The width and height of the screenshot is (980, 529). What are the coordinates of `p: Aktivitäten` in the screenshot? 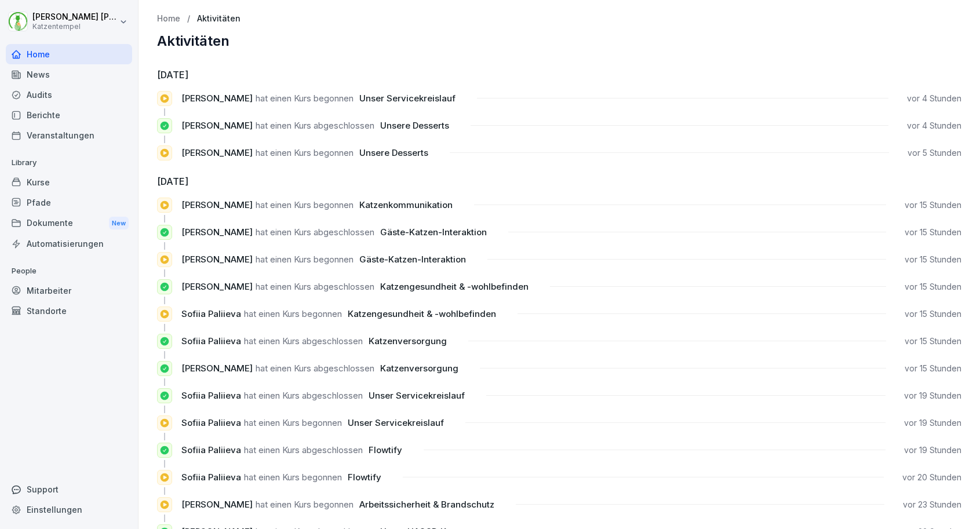 It's located at (218, 18).